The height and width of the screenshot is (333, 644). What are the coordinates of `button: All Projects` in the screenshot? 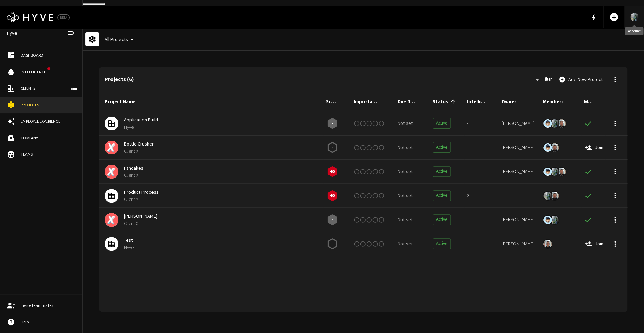 It's located at (120, 39).